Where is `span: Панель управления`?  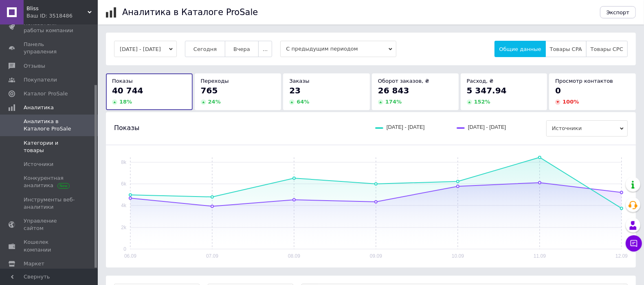
span: Панель управления is located at coordinates (50, 48).